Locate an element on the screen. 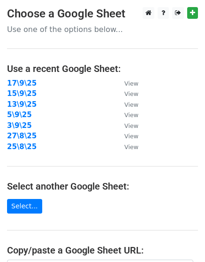  strong: 5\9\25 is located at coordinates (19, 115).